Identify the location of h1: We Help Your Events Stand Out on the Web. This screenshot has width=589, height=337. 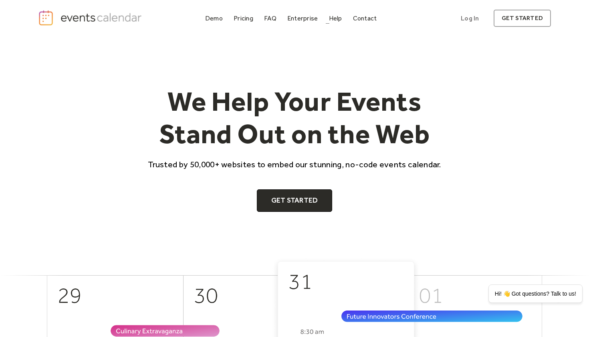
(295, 117).